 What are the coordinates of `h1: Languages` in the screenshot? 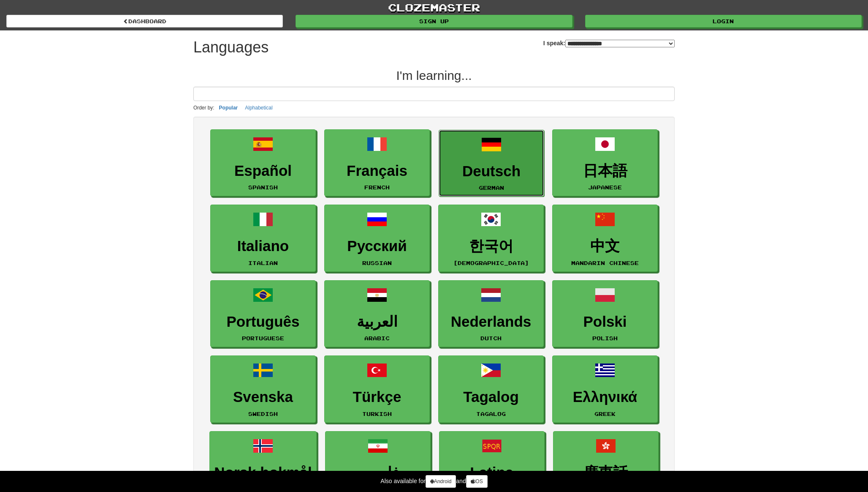 It's located at (231, 48).